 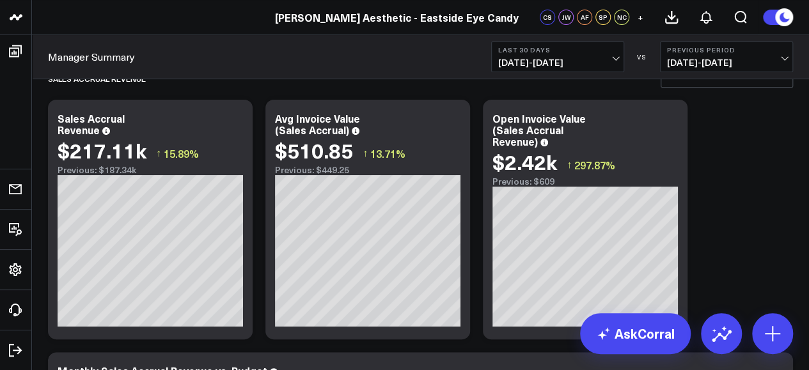 What do you see at coordinates (317, 124) in the screenshot?
I see `div: Avg Invoice Value (Sales Accrual)` at bounding box center [317, 124].